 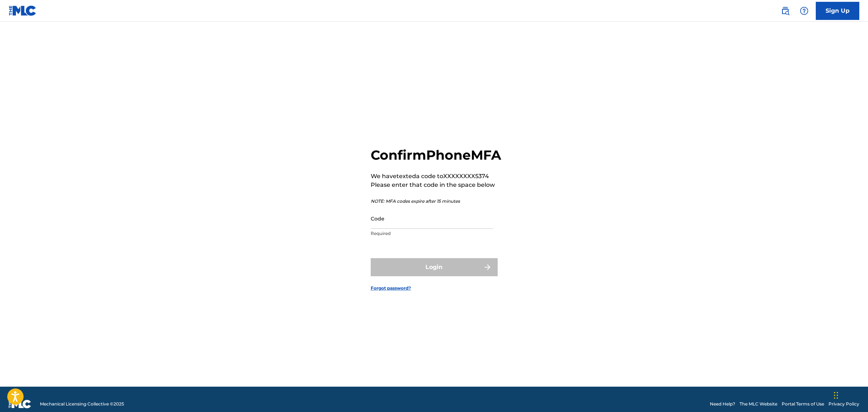 I want to click on p: NOTE: MFA codes expire after 15 minutes, so click(x=436, y=201).